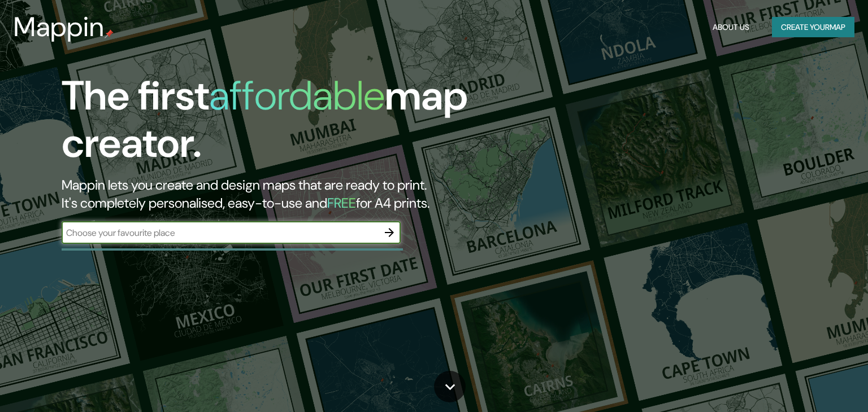 The width and height of the screenshot is (868, 412). I want to click on h3: Mappin, so click(59, 27).